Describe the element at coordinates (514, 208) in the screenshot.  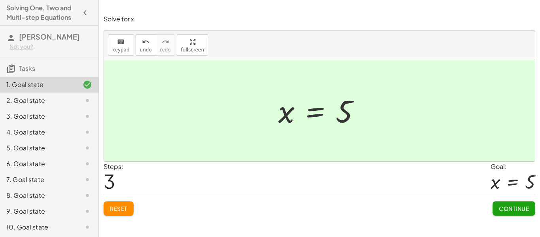
I see `button: Continue` at that location.